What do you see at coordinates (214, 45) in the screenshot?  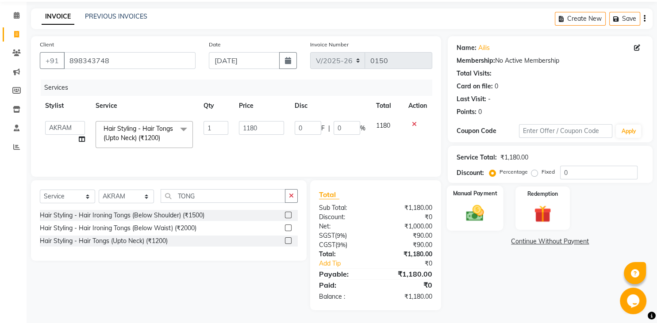 I see `label: Date` at bounding box center [214, 45].